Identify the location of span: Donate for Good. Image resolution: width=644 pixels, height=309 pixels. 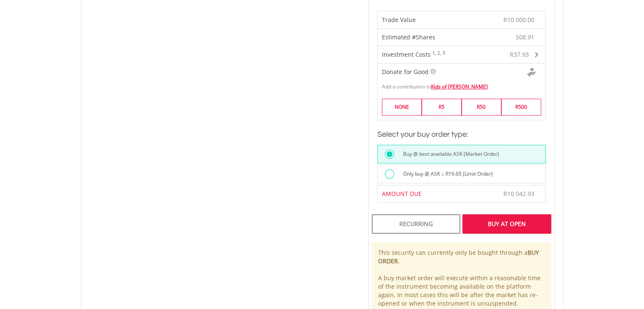
(405, 72).